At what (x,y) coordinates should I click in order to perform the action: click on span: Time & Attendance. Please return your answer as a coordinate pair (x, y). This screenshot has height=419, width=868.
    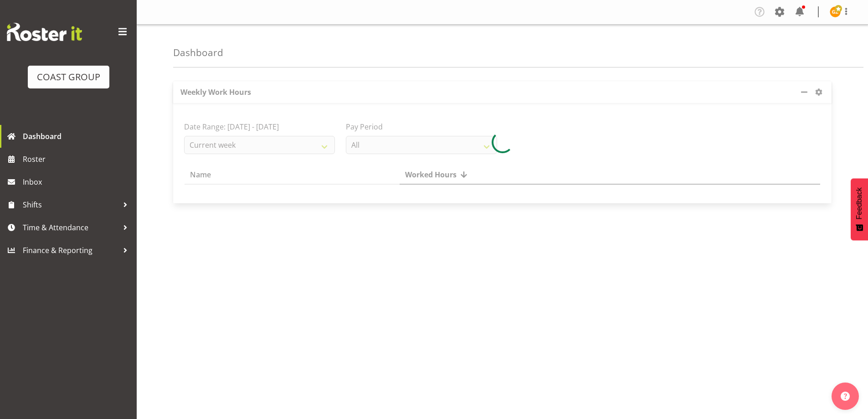
    Looking at the image, I should click on (71, 227).